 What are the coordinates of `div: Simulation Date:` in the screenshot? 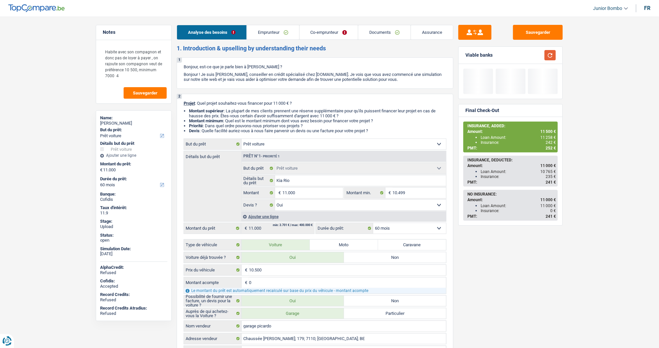 It's located at (134, 249).